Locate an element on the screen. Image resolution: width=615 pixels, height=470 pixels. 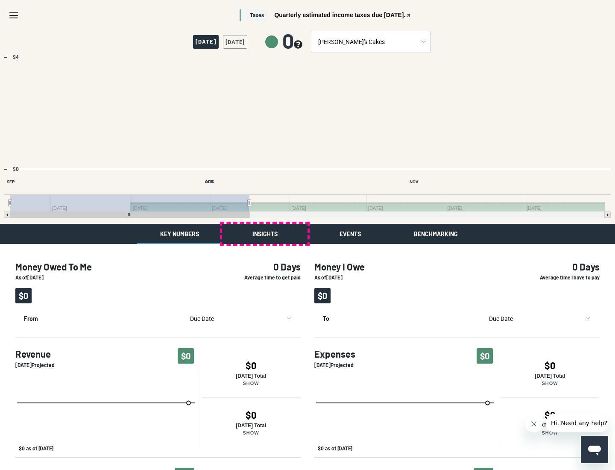
p: To is located at coordinates (400, 317).